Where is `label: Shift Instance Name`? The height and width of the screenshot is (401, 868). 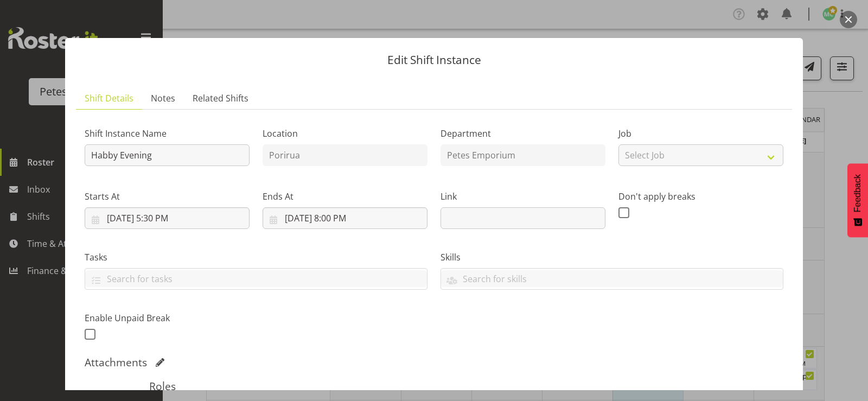 label: Shift Instance Name is located at coordinates (167, 134).